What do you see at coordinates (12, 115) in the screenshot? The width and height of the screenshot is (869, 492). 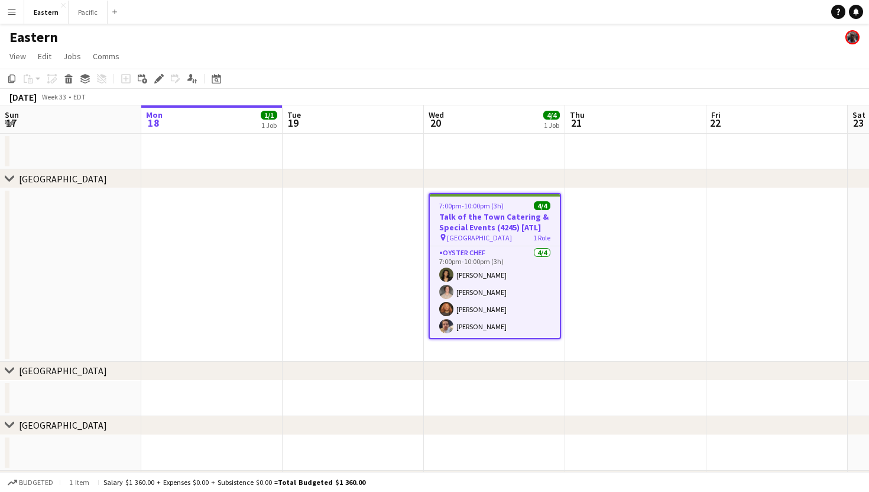 I see `span: Sun` at bounding box center [12, 115].